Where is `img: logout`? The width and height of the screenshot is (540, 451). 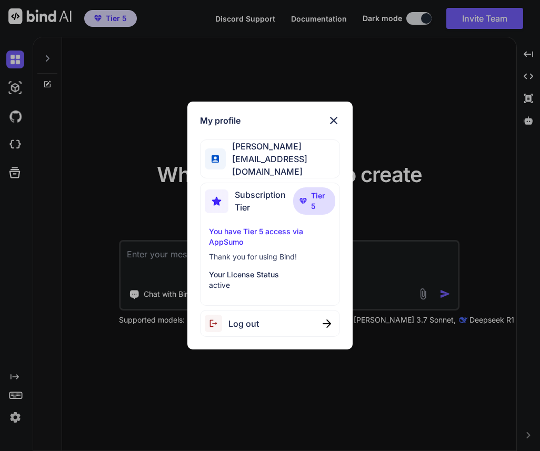 img: logout is located at coordinates (216, 323).